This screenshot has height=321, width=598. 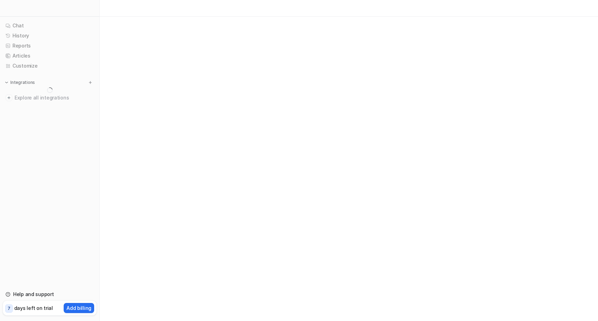 I want to click on p: Integrations, so click(x=23, y=82).